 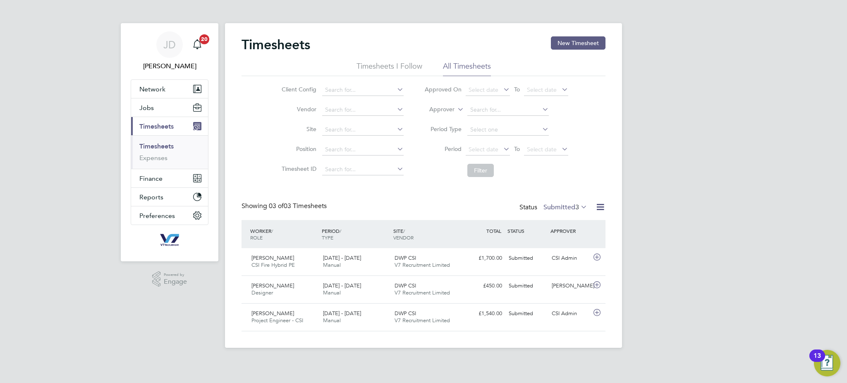 What do you see at coordinates (152, 89) in the screenshot?
I see `span: Network` at bounding box center [152, 89].